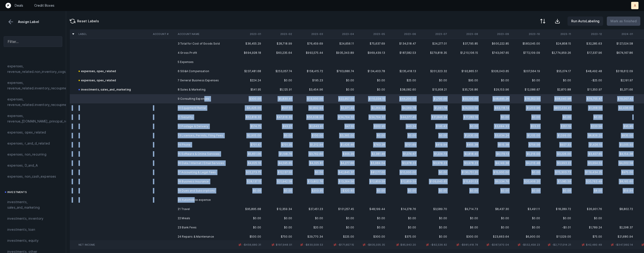 The width and height of the screenshot is (644, 253). I want to click on th: Account Name, so click(204, 34).